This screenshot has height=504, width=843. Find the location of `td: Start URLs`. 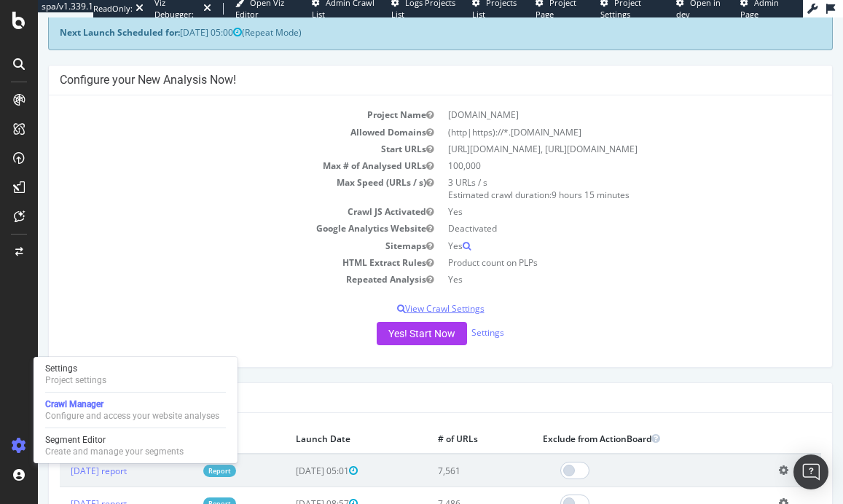

td: Start URLs is located at coordinates (212, 131).